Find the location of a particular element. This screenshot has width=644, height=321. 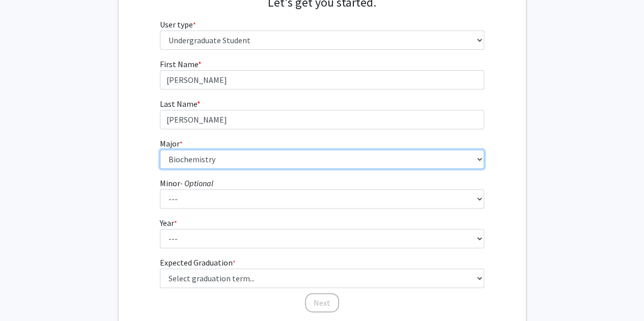

label: Year is located at coordinates (168, 223).